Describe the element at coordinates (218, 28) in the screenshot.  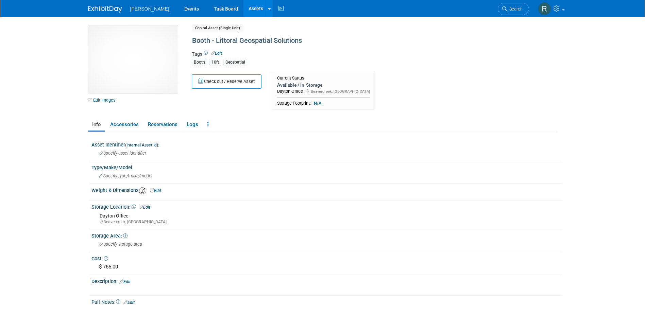
I see `span: Capital Asset (Single-Unit)` at that location.